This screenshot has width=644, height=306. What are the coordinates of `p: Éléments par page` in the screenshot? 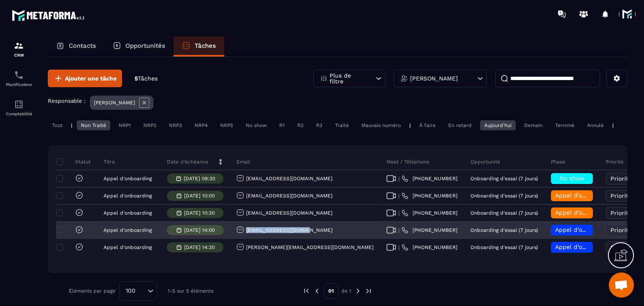 It's located at (92, 291).